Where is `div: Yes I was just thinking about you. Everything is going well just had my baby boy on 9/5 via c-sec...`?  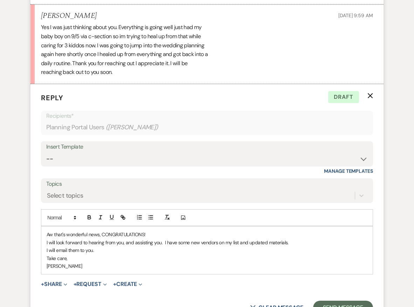
div: Yes I was just thinking about you. Everything is going well just had my baby boy on 9/5 via c-sec... is located at coordinates (207, 50).